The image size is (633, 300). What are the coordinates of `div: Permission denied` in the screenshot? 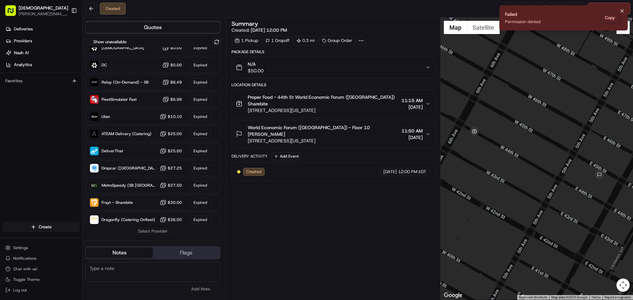 It's located at (523, 22).